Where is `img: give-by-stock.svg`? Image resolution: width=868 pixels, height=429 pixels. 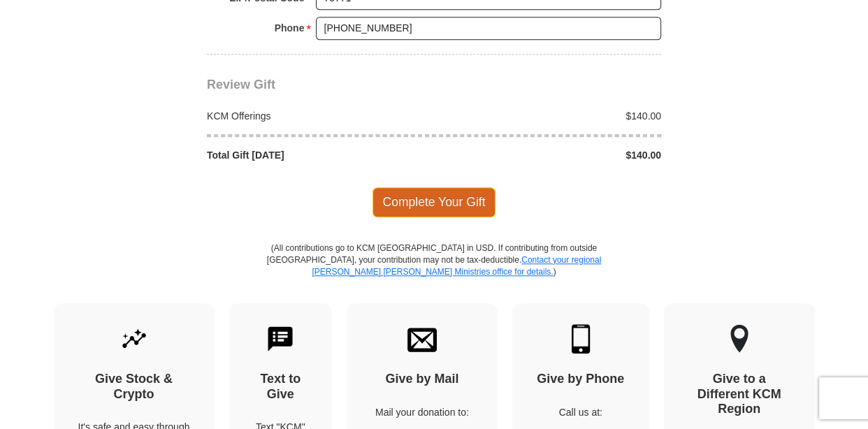
img: give-by-stock.svg is located at coordinates (134, 339).